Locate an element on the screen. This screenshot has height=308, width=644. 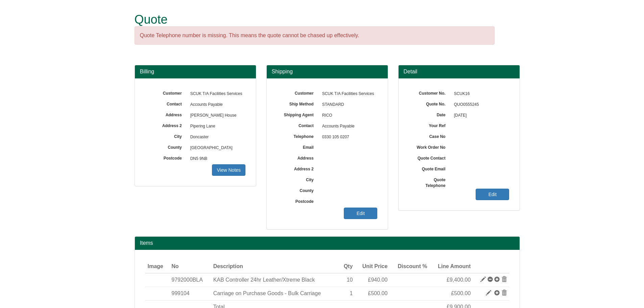
label: Telephone is located at coordinates (298, 136).